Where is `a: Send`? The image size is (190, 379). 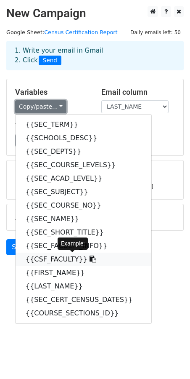
a: Send is located at coordinates (20, 247).